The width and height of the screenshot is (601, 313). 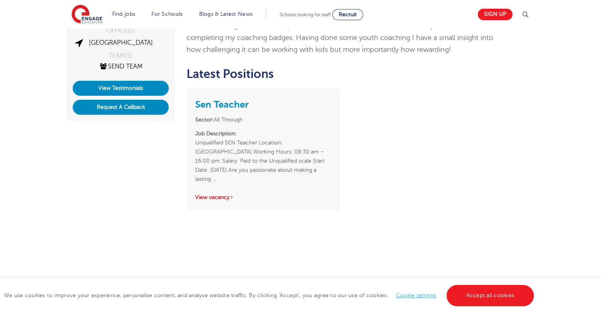 What do you see at coordinates (87, 15) in the screenshot?
I see `img: Engage Education` at bounding box center [87, 15].